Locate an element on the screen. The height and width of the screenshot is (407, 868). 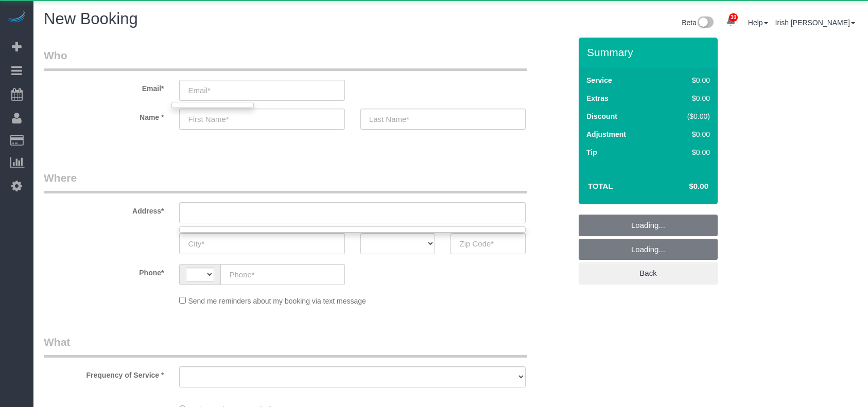
a: 30 is located at coordinates (731, 21).